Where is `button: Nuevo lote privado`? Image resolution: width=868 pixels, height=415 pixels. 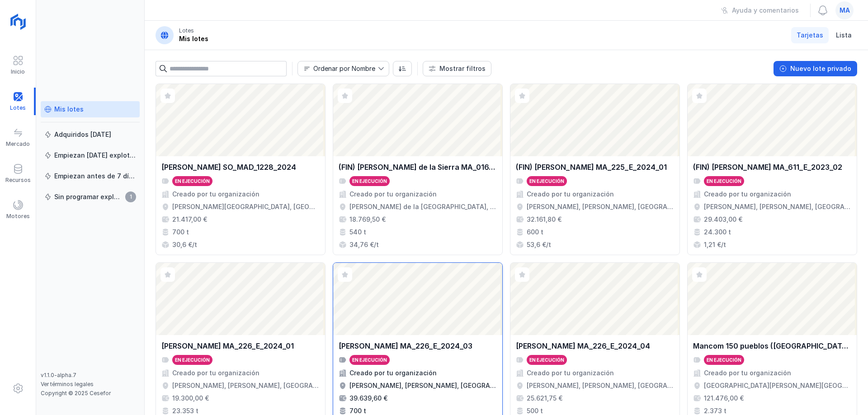 button: Nuevo lote privado is located at coordinates (815, 69).